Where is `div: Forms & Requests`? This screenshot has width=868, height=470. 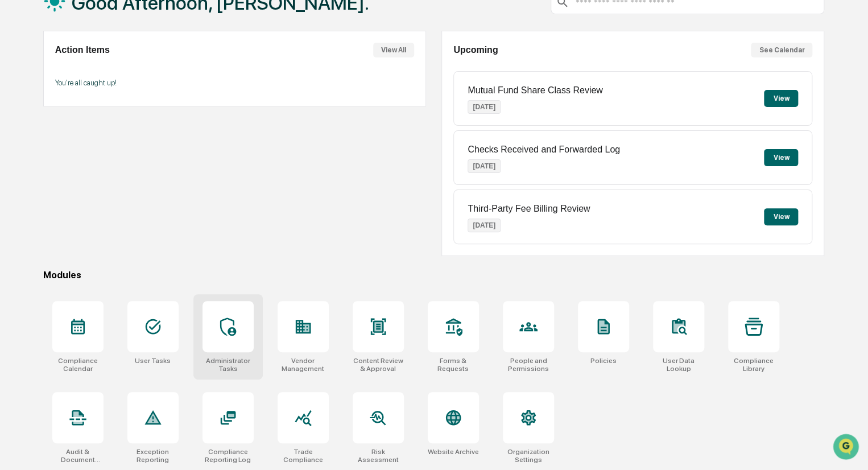 div: Forms & Requests is located at coordinates (454, 365).